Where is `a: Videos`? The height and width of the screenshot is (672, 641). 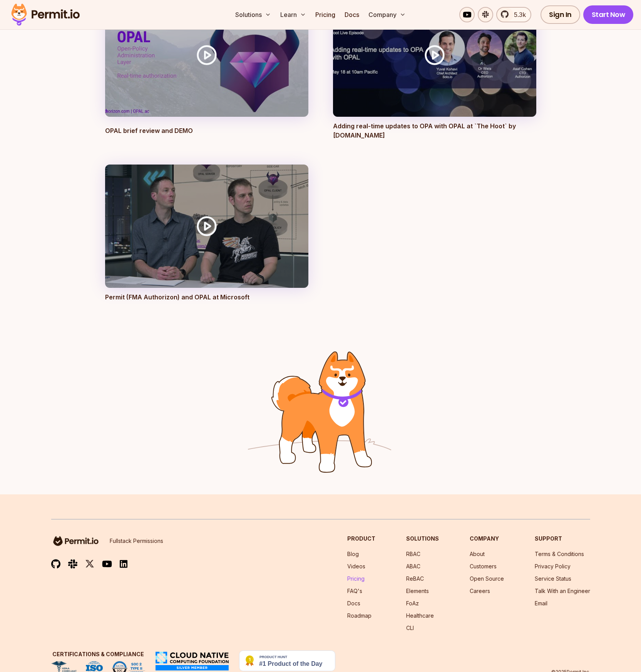
a: Videos is located at coordinates (356, 566).